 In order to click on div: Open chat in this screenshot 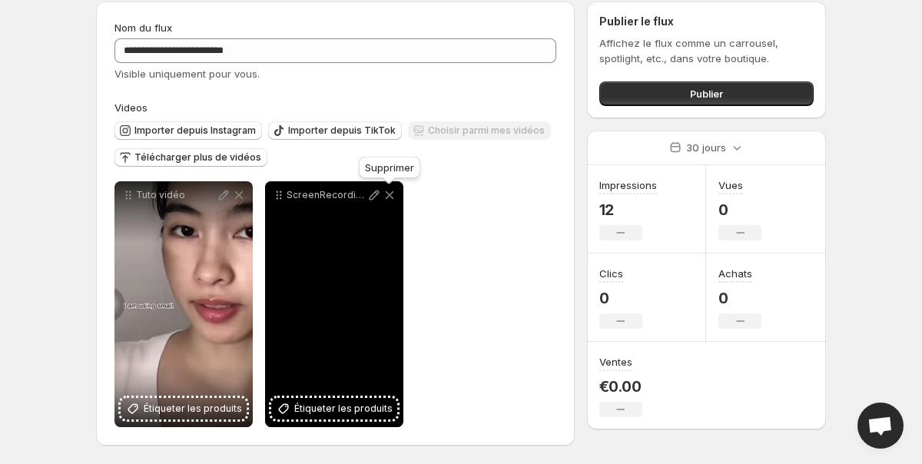, I will do `click(880, 425)`.